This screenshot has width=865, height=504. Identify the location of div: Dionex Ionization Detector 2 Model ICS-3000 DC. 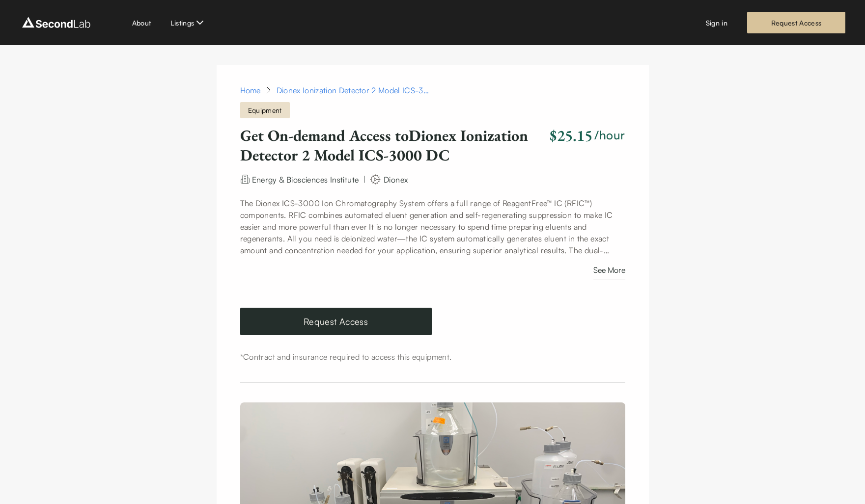
(355, 90).